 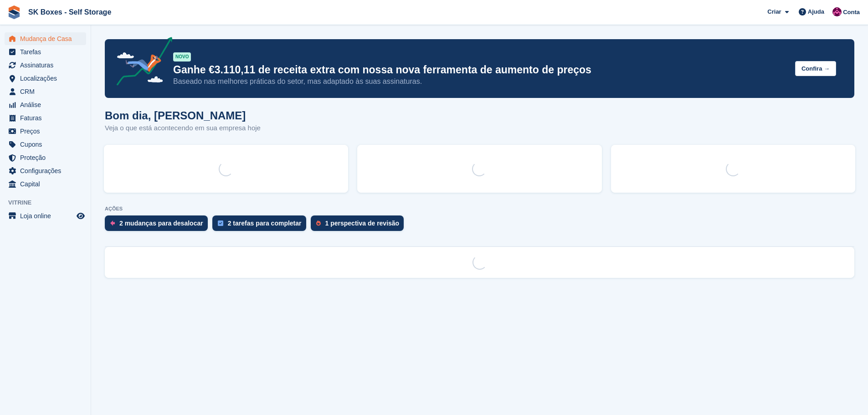 What do you see at coordinates (70, 12) in the screenshot?
I see `a: SK Boxes - Self Storage` at bounding box center [70, 12].